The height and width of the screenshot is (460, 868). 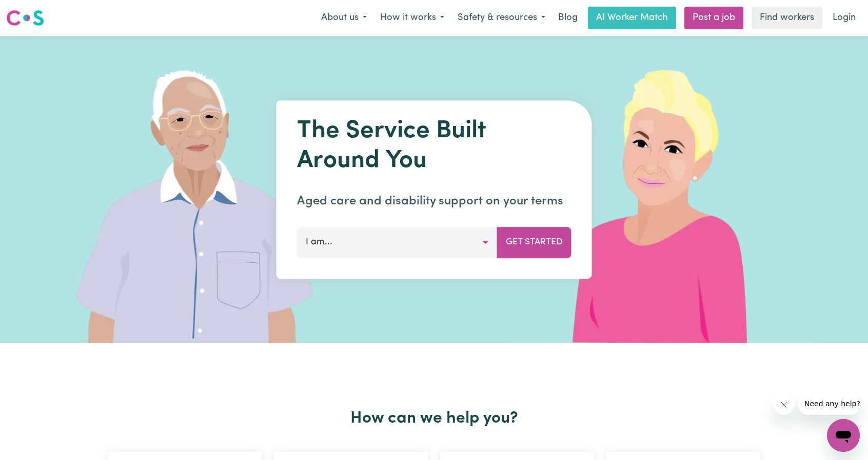 What do you see at coordinates (434, 146) in the screenshot?
I see `h1: The Service Built Around You` at bounding box center [434, 146].